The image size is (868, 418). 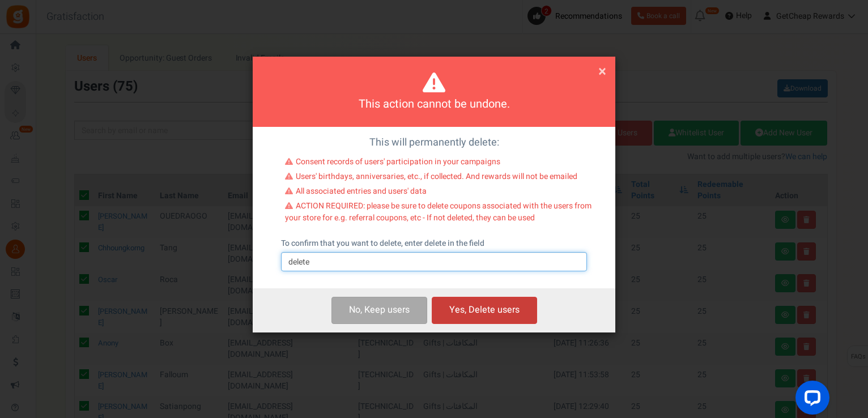 I want to click on p: This will permanently delete:, so click(x=434, y=143).